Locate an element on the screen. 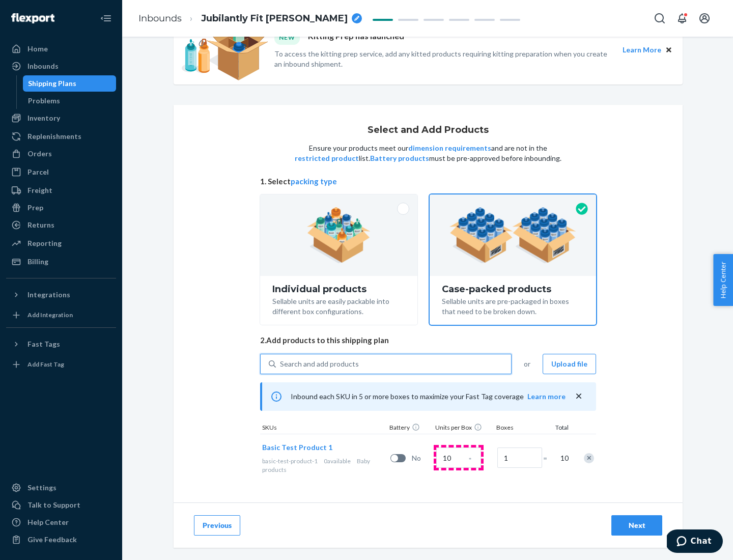  div: Units per Box is located at coordinates (464, 428).